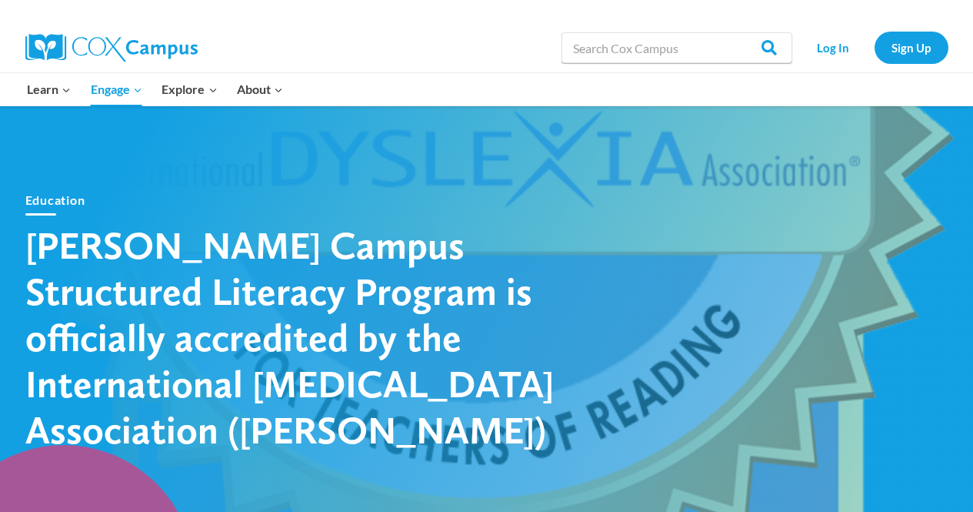  Describe the element at coordinates (116, 89) in the screenshot. I see `span: Engage` at that location.